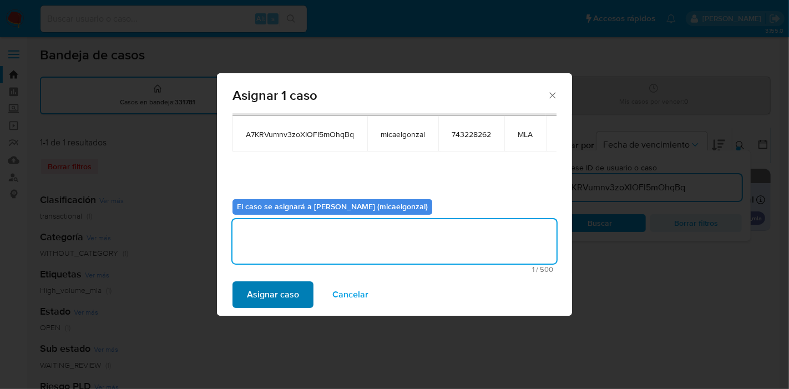 The width and height of the screenshot is (789, 389). I want to click on button: Cancelar, so click(350, 295).